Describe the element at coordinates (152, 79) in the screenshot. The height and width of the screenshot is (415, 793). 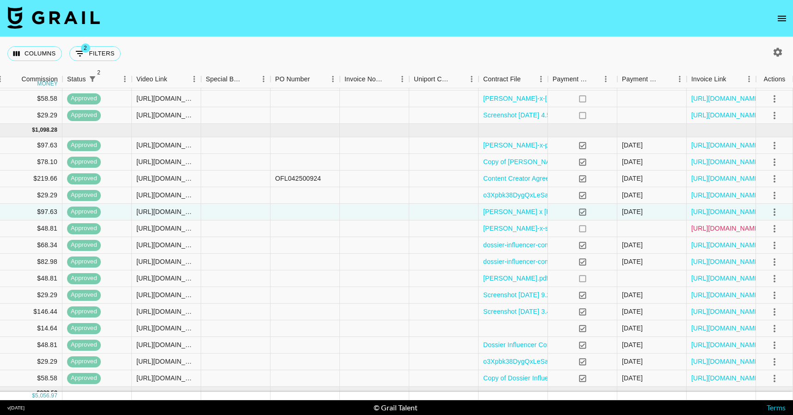
I see `div: Video Link` at that location.